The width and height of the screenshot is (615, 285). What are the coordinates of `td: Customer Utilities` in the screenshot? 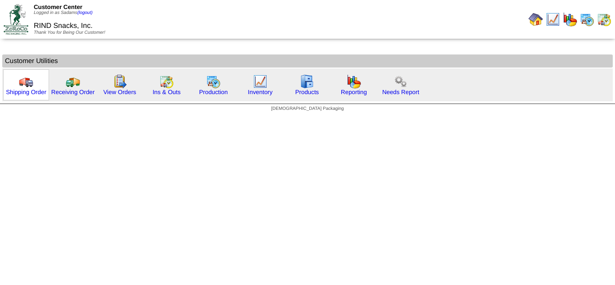 It's located at (307, 61).